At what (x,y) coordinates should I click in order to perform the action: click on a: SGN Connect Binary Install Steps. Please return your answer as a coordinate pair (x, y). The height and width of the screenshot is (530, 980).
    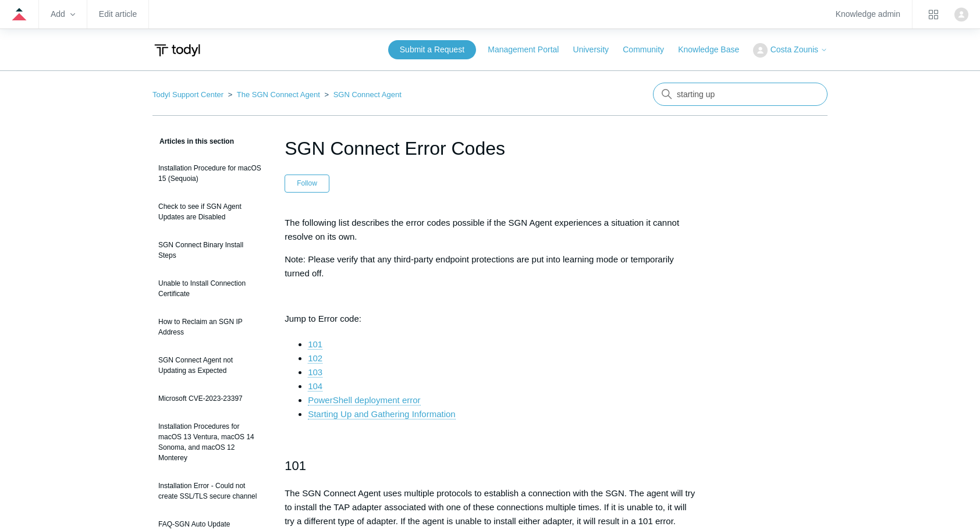
    Looking at the image, I should click on (210, 251).